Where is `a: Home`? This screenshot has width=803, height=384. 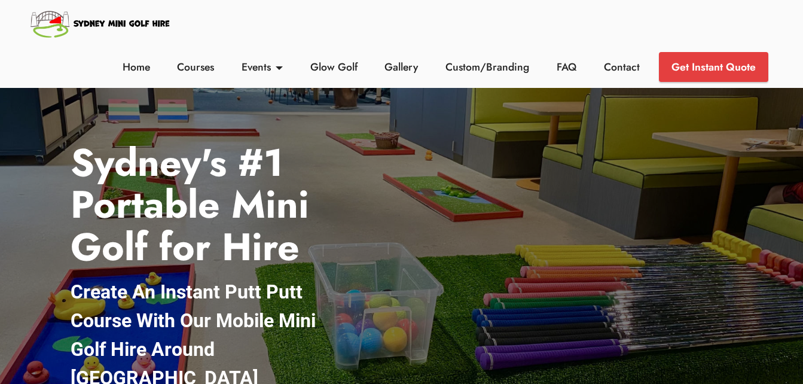 a: Home is located at coordinates (136, 67).